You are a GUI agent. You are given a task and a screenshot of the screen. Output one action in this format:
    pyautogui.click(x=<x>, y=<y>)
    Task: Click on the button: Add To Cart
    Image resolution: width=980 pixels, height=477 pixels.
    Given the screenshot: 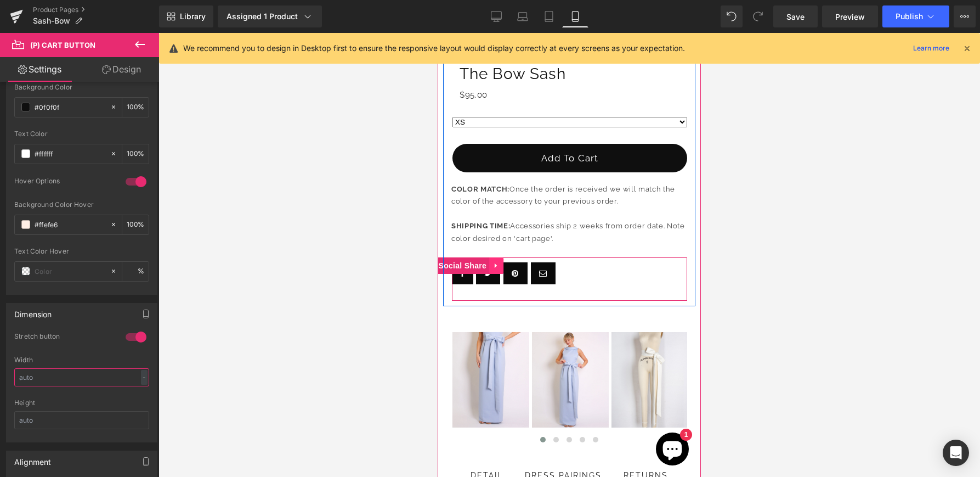 What is the action you would take?
    pyautogui.click(x=132, y=125)
    